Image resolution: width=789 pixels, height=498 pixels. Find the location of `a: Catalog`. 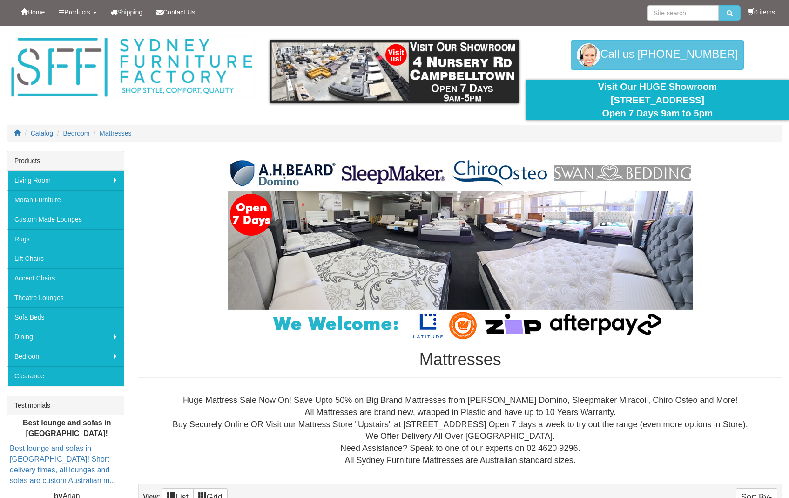

a: Catalog is located at coordinates (42, 133).